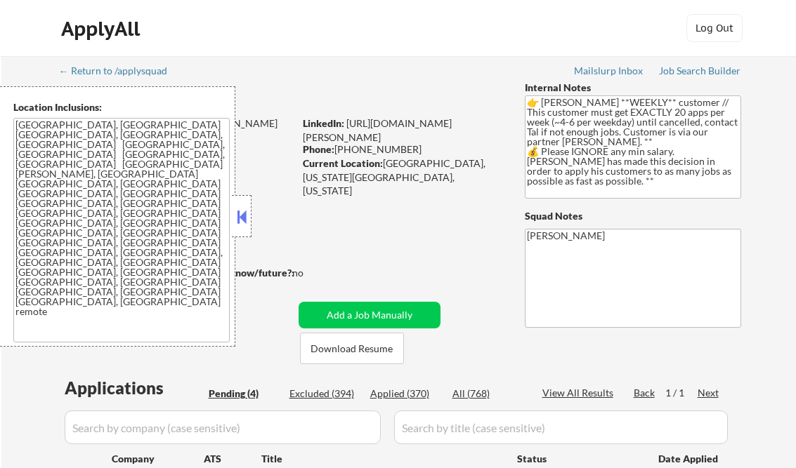 The image size is (796, 468). What do you see at coordinates (119, 71) in the screenshot?
I see `div: ← Return to /applysquad` at bounding box center [119, 71].